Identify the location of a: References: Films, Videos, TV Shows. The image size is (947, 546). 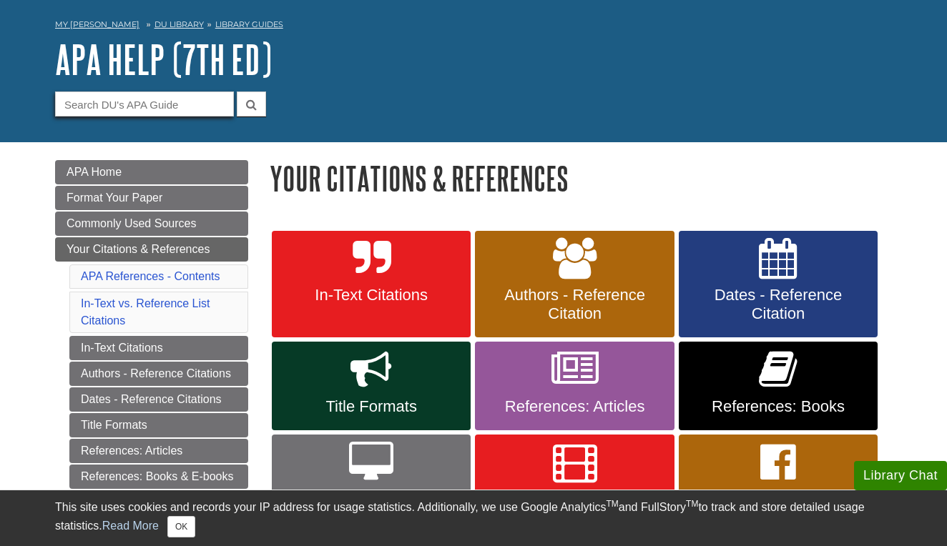
(574, 488).